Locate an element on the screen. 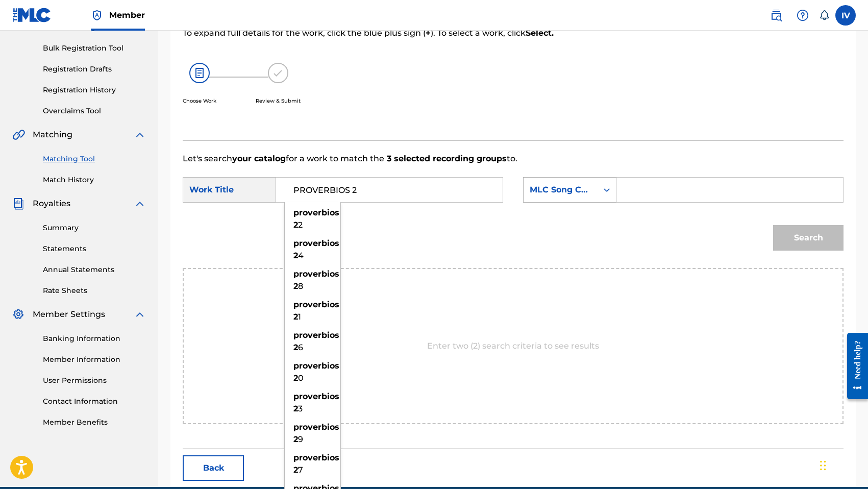 This screenshot has height=489, width=868. a: Registration History is located at coordinates (94, 90).